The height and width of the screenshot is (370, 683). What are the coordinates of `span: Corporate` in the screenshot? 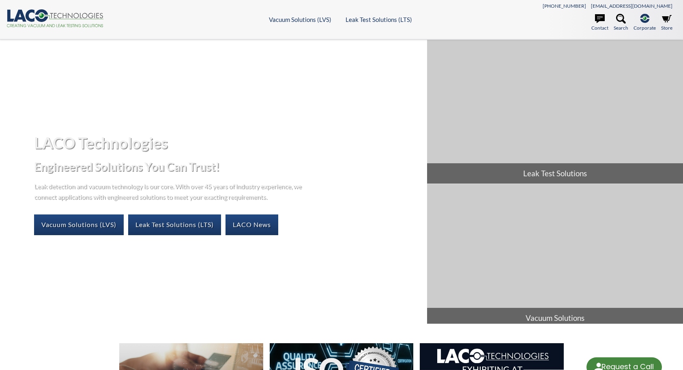 It's located at (645, 28).